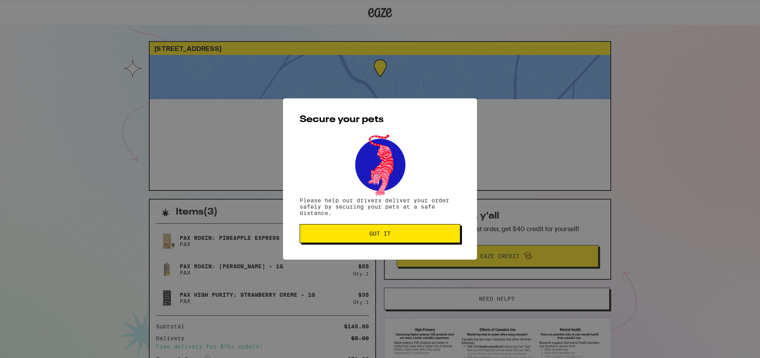 The height and width of the screenshot is (358, 760). I want to click on img: pets, so click(380, 165).